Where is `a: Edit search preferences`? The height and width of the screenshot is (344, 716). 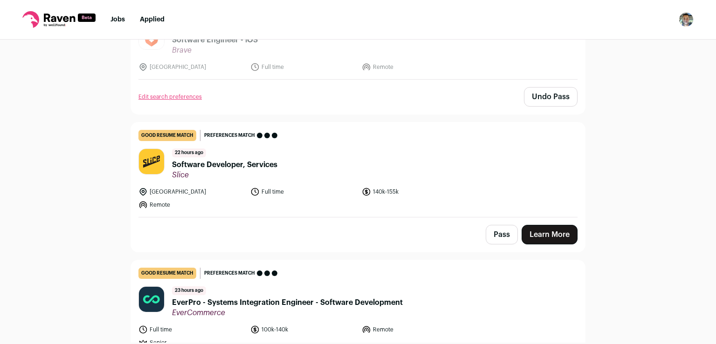
a: Edit search preferences is located at coordinates (170, 97).